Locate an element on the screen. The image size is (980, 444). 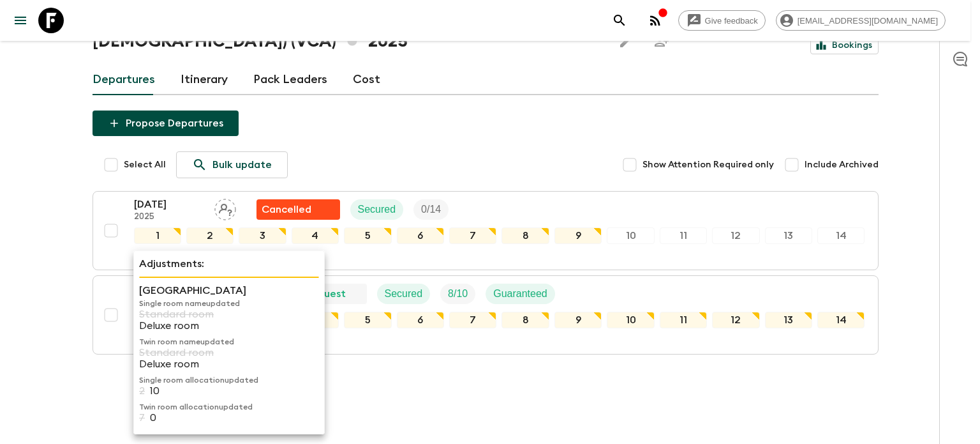
a: Itinerary is located at coordinates (204, 80).